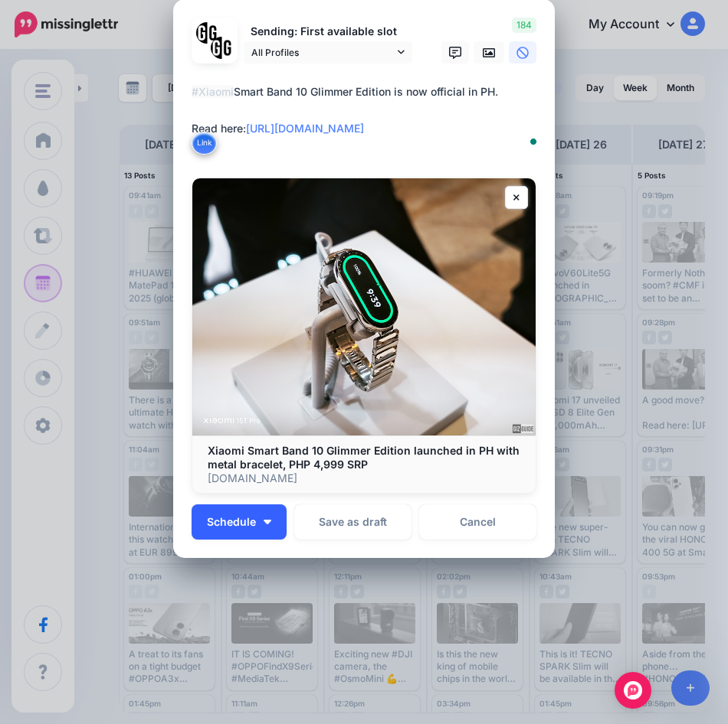 This screenshot has width=728, height=724. What do you see at coordinates (206, 33) in the screenshot?
I see `img: 353459792_649996473822713_4483302954317148903_n-bsa138318.png` at bounding box center [206, 33].